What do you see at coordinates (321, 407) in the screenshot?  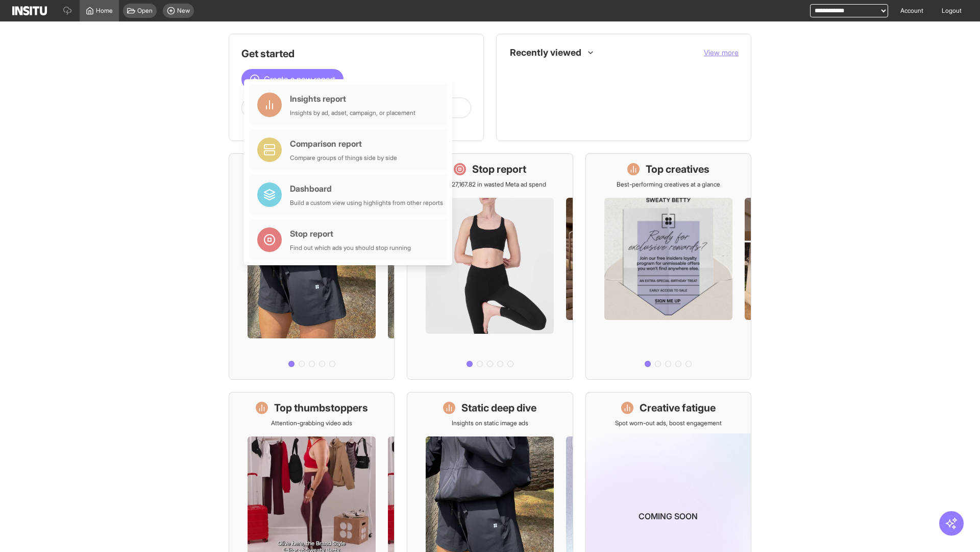 I see `h1: Top thumbstoppers` at bounding box center [321, 407].